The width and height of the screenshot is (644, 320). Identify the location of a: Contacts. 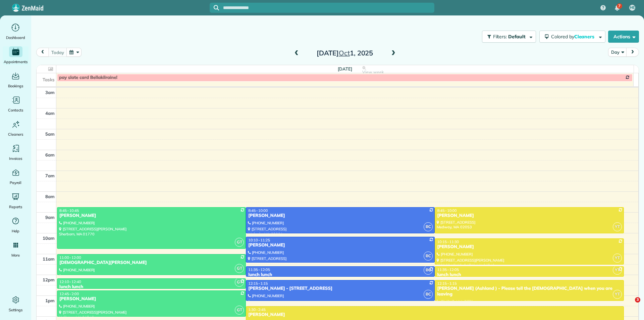
(15, 104).